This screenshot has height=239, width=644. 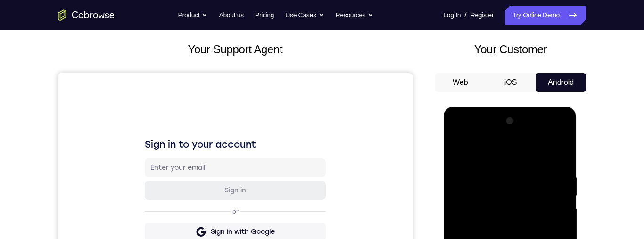 What do you see at coordinates (178, 138) in the screenshot?
I see `p: or` at bounding box center [178, 138].